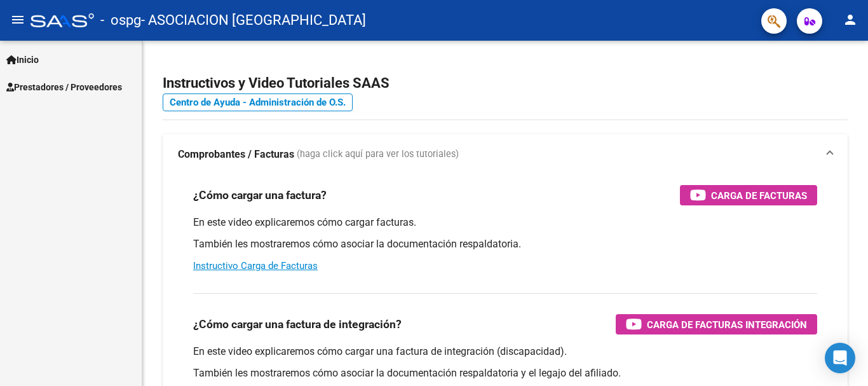  I want to click on button: Carga de Facturas Integración, so click(716, 324).